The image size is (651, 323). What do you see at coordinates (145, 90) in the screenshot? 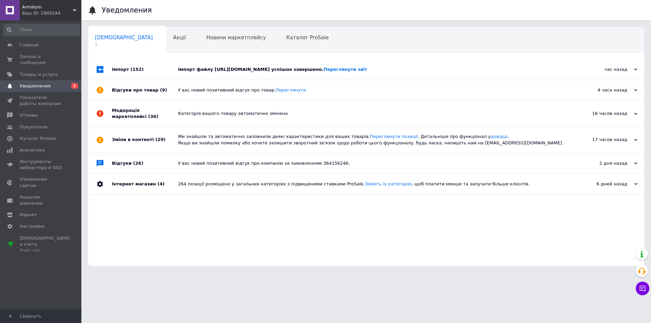
I see `div: Відгуки про товар` at bounding box center [145, 90].